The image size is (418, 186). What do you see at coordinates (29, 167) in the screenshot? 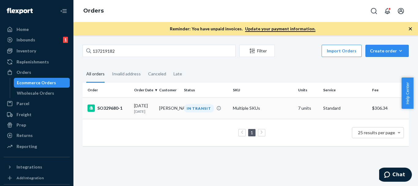
I see `div: Integrations` at bounding box center [29, 167].